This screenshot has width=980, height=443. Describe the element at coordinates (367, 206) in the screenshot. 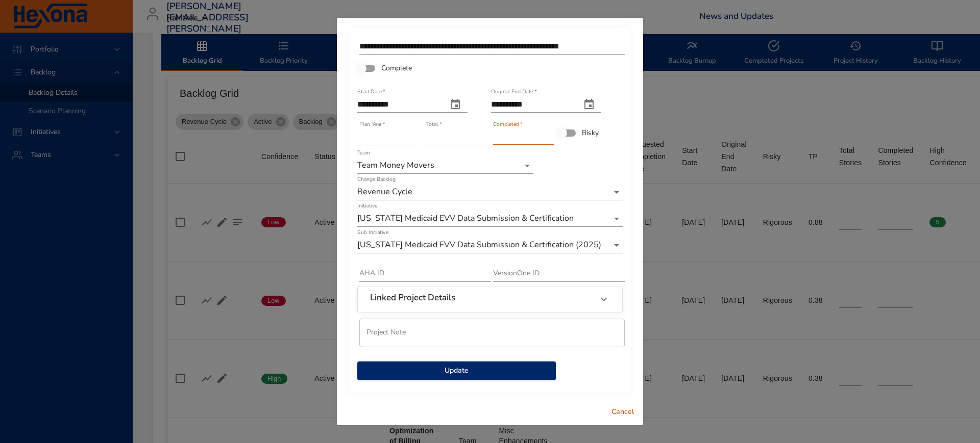

I see `label: Initiative` at that location.